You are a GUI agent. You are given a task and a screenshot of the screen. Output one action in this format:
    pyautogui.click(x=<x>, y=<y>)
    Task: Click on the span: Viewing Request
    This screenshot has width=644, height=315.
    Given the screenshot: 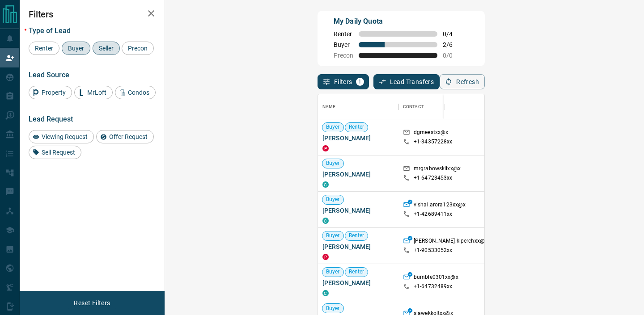 What is the action you would take?
    pyautogui.click(x=64, y=137)
    